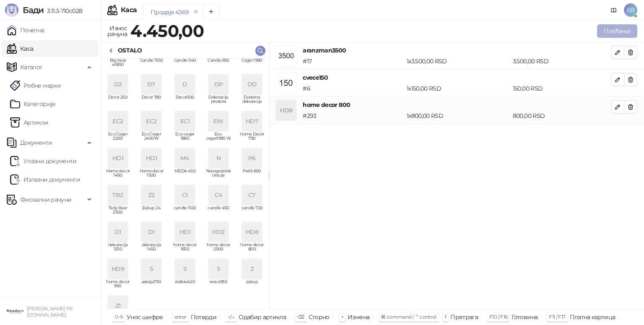  Describe the element at coordinates (185, 84) in the screenshot. I see `div: D` at that location.